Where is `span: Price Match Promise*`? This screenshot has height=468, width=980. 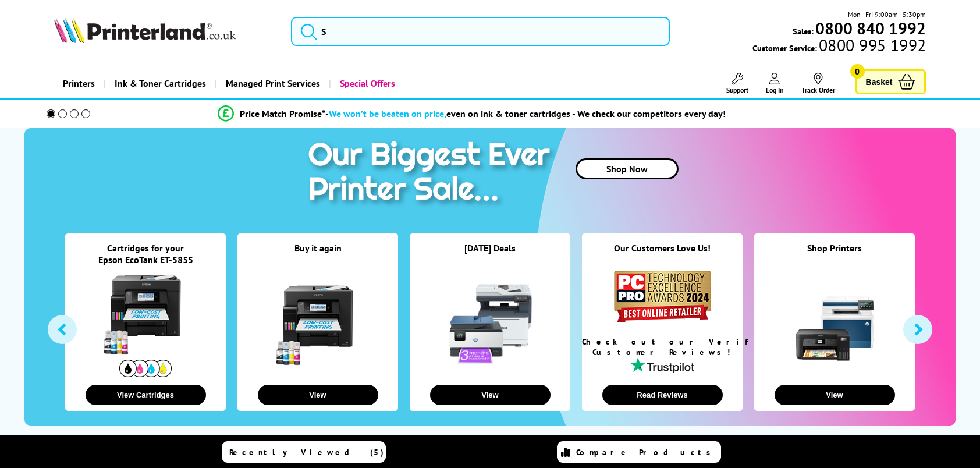 span: Price Match Promise* is located at coordinates (282, 114).